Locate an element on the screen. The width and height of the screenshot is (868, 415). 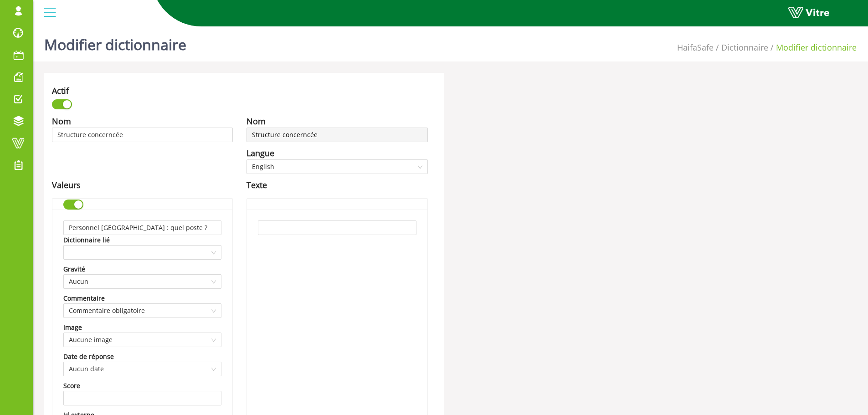
div: Texte is located at coordinates (256, 185).